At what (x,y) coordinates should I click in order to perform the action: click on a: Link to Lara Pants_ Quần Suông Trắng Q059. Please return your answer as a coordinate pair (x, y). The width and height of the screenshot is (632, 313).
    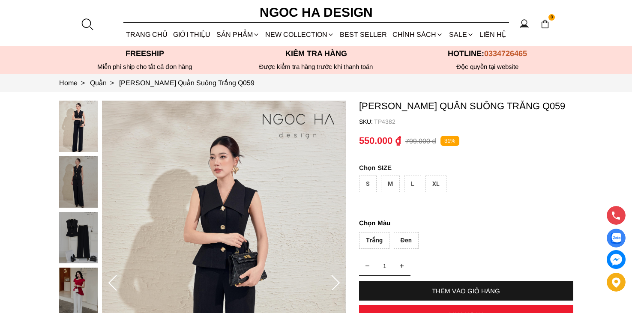
    Looking at the image, I should click on (187, 83).